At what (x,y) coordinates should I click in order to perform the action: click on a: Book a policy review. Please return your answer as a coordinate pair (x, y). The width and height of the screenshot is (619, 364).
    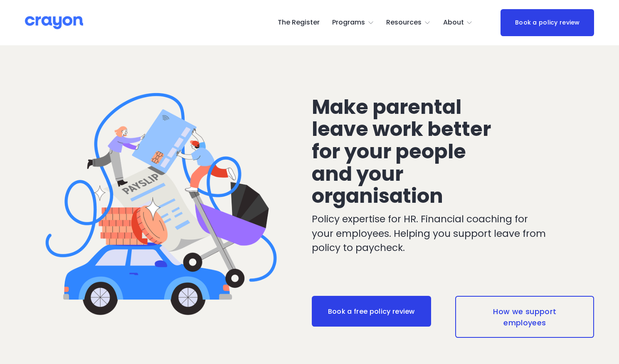
    Looking at the image, I should click on (547, 22).